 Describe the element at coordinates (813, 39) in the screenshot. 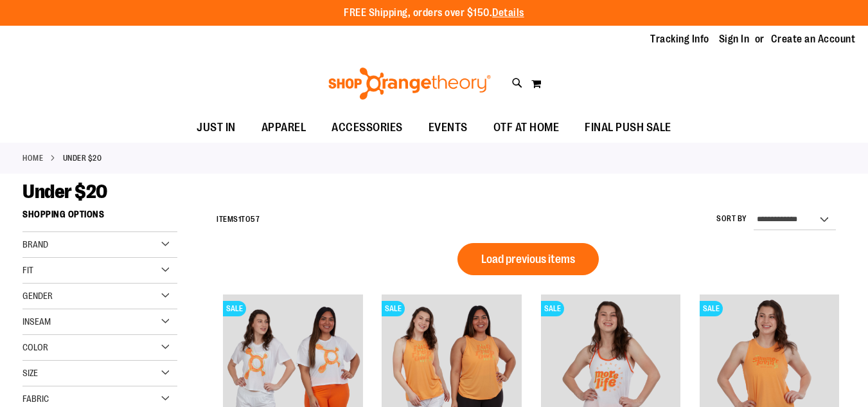

I see `a: Create an Account` at that location.